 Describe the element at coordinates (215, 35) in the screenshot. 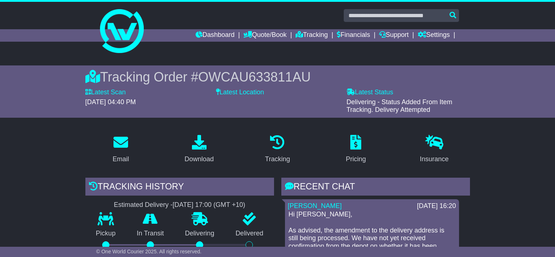

I see `a: Dashboard` at that location.